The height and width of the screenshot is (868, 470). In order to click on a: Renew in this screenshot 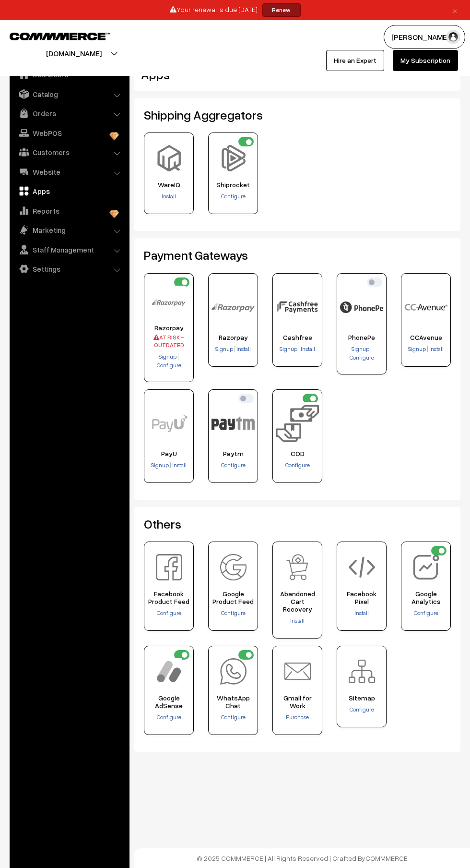, I will do `click(282, 10)`.